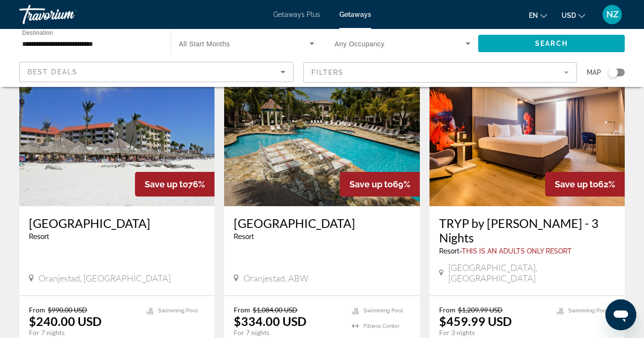 The width and height of the screenshot is (644, 338). Describe the element at coordinates (533, 15) in the screenshot. I see `span: en` at that location.